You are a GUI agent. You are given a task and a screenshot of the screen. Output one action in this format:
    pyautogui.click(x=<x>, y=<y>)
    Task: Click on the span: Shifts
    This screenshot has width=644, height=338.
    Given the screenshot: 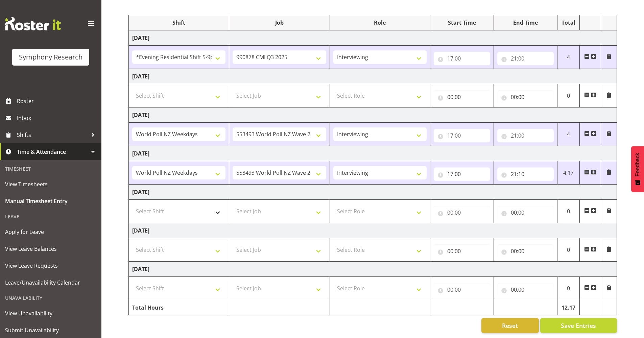 What is the action you would take?
    pyautogui.click(x=52, y=135)
    